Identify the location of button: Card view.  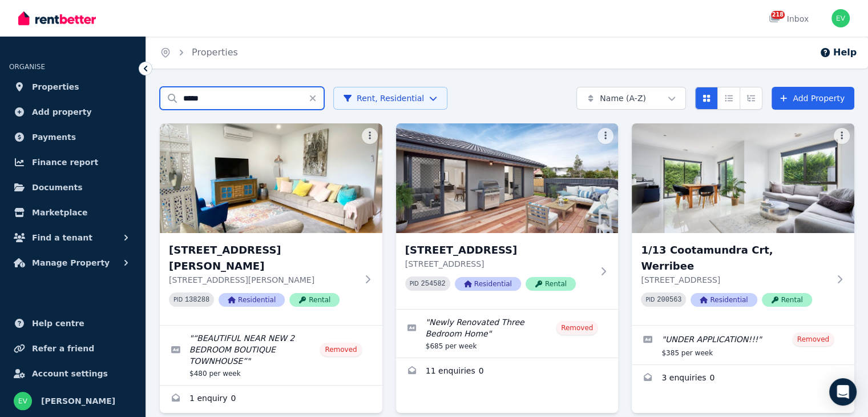
(707, 99).